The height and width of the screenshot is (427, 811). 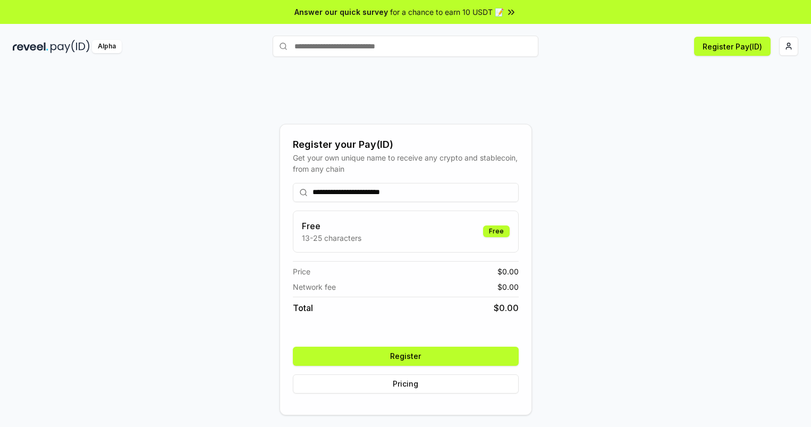 What do you see at coordinates (301, 271) in the screenshot?
I see `span: Price` at bounding box center [301, 271].